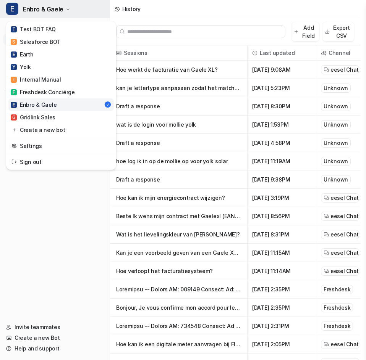 This screenshot has height=360, width=366. What do you see at coordinates (14, 29) in the screenshot?
I see `span: T` at bounding box center [14, 29].